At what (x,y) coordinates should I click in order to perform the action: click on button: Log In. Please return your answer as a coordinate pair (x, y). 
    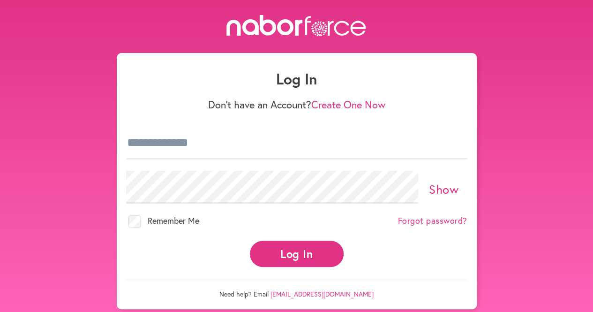
    Looking at the image, I should click on (297, 253).